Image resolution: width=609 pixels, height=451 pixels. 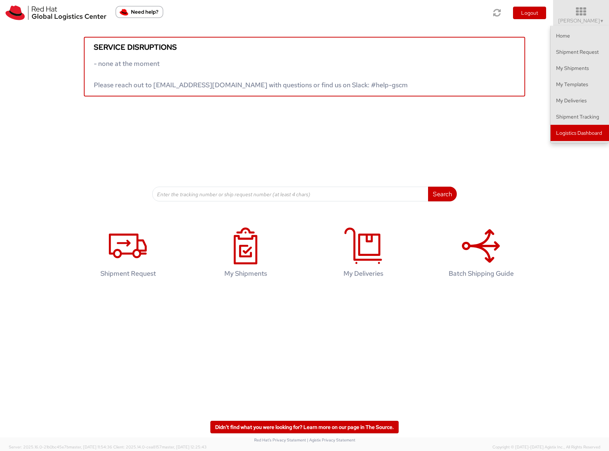 I want to click on a: Red Hat's Privacy Statement, so click(x=280, y=440).